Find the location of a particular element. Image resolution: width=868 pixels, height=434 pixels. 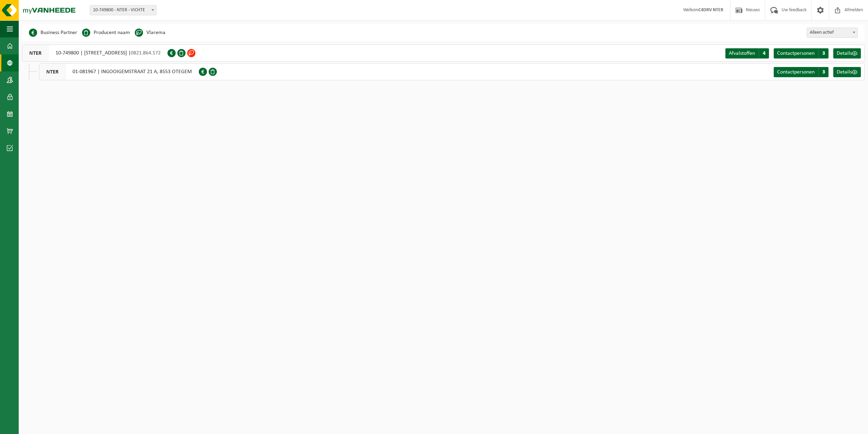

div: 01-081967 | INGOOIGEMSTRAAT 21 A, 8553 OTEGEM is located at coordinates (119, 72).